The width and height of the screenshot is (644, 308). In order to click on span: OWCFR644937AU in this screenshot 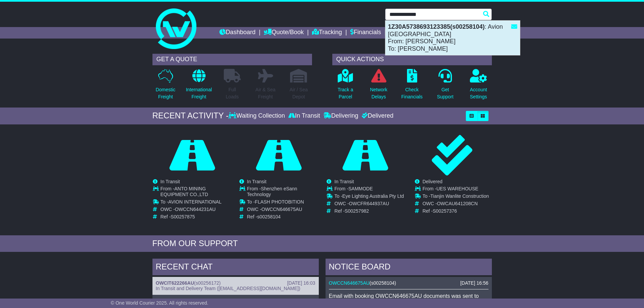, I will do `click(369, 203)`.